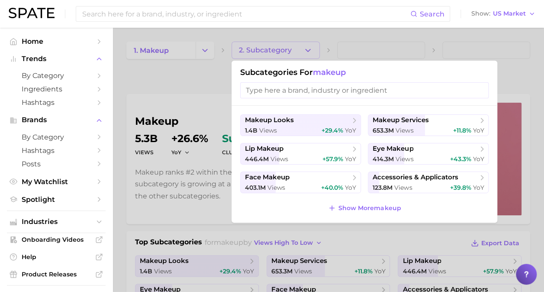 This screenshot has width=544, height=292. Describe the element at coordinates (56, 222) in the screenshot. I see `button: Industries` at that location.